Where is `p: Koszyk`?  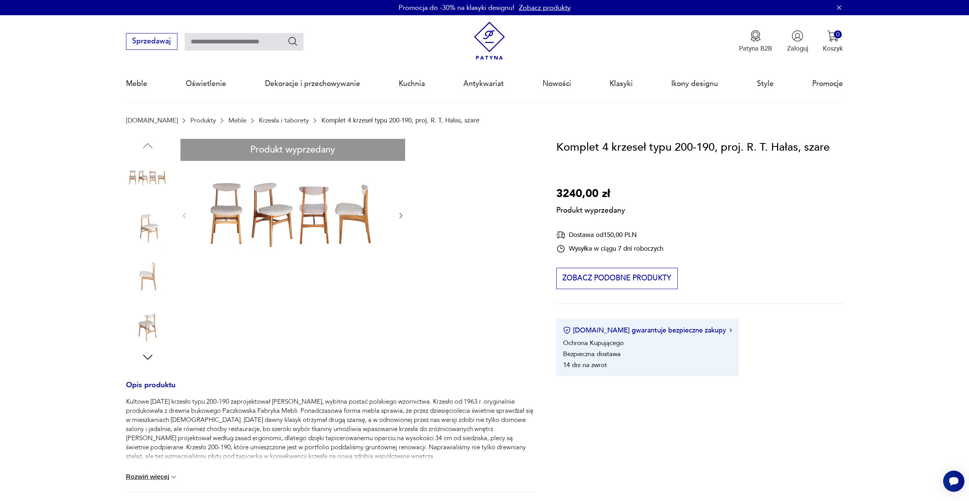
p: Koszyk is located at coordinates (832, 48).